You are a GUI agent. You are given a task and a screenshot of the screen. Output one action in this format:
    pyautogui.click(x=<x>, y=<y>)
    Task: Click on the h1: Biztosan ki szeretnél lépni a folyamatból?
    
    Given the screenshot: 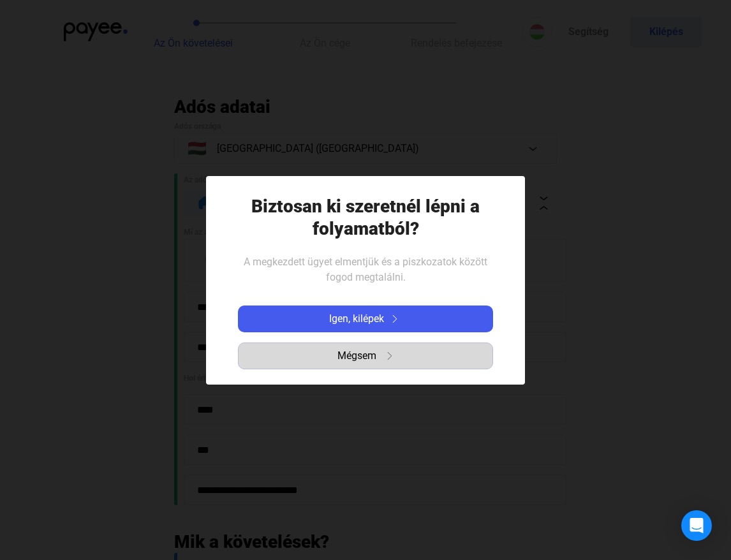 What is the action you would take?
    pyautogui.click(x=365, y=217)
    